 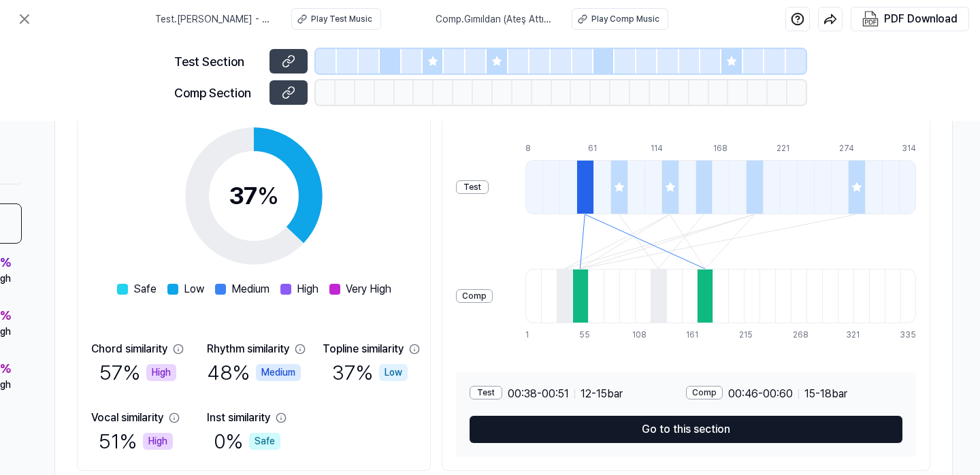 I want to click on div: 37 %, so click(x=370, y=372).